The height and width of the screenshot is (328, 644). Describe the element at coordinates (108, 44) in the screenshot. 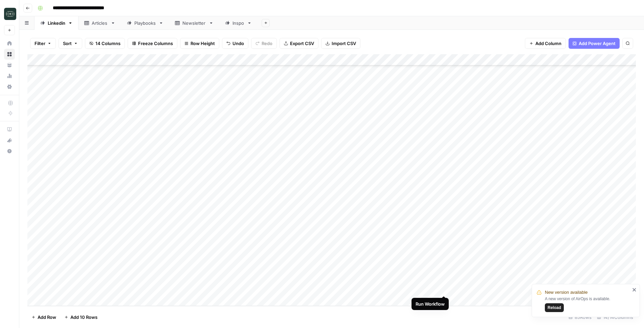

I see `span: 14 Columns` at that location.